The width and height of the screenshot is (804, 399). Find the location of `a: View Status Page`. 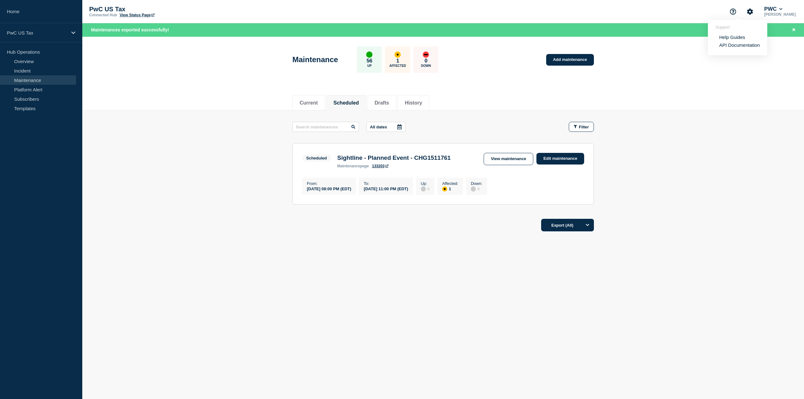

a: View Status Page is located at coordinates (137, 15).